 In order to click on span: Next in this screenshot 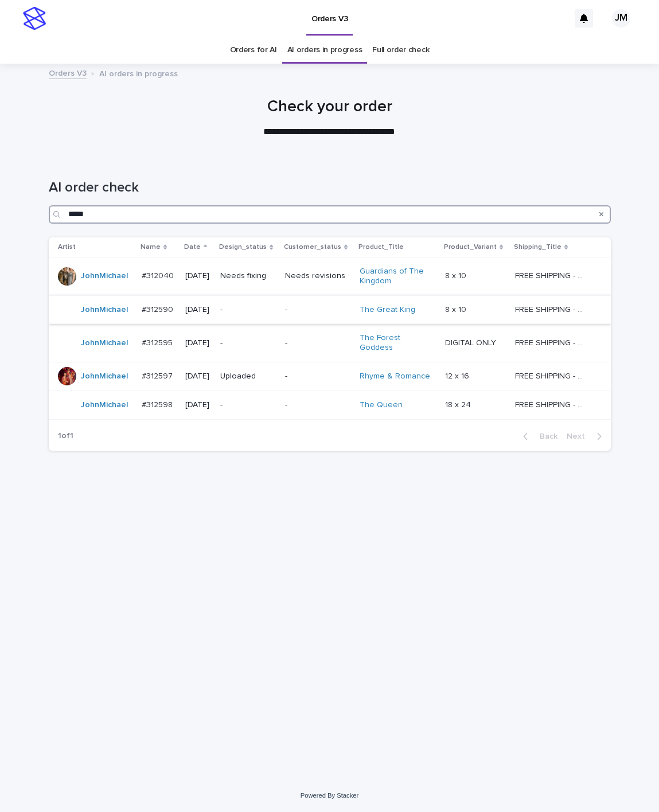, I will do `click(580, 436)`.